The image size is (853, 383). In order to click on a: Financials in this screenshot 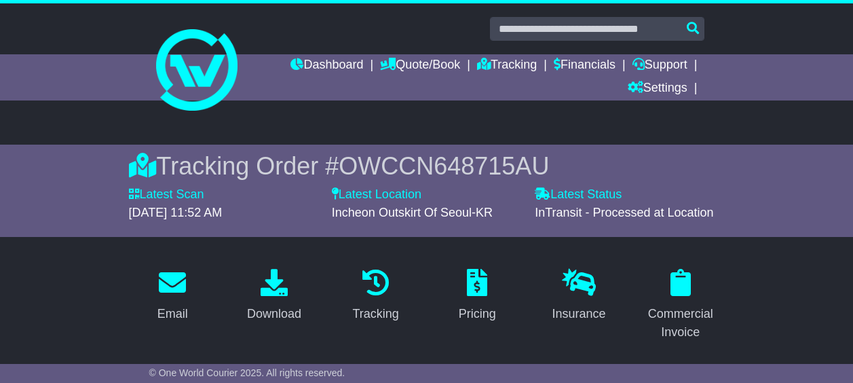, I will do `click(584, 66)`.